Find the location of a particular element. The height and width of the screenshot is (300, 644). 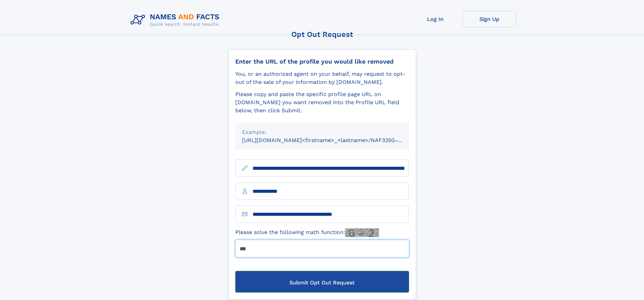

a: Log In is located at coordinates (435, 19).